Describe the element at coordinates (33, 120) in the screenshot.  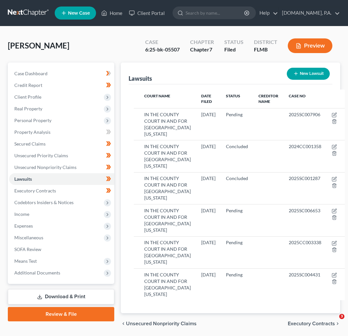
I see `span: Personal Property` at that location.